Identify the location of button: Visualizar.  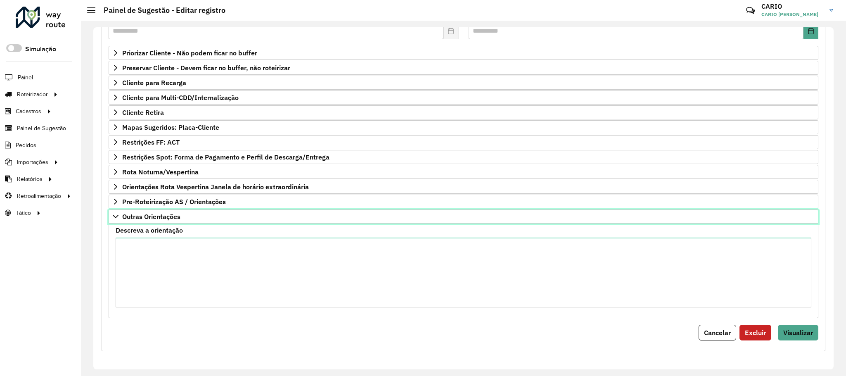
(798, 332).